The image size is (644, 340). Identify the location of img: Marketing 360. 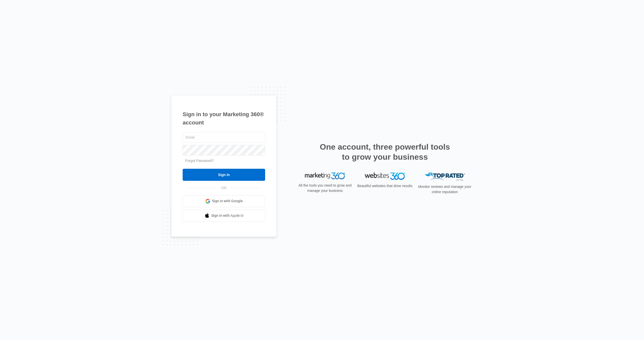
(325, 176).